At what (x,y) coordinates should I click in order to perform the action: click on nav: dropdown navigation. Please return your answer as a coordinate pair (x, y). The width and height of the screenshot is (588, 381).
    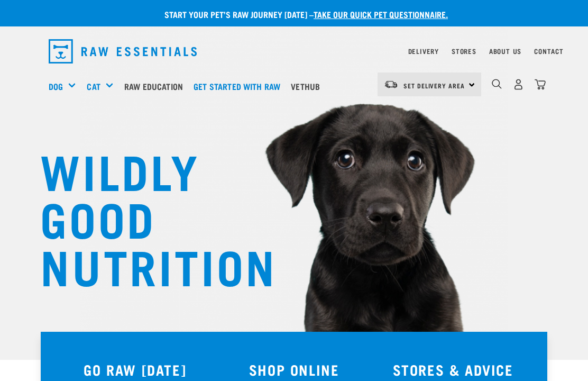
    Looking at the image, I should click on (294, 52).